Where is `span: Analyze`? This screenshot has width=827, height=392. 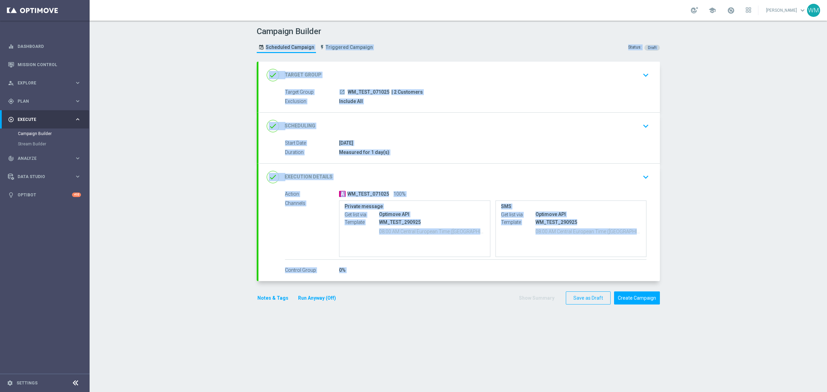 span: Analyze is located at coordinates (46, 159).